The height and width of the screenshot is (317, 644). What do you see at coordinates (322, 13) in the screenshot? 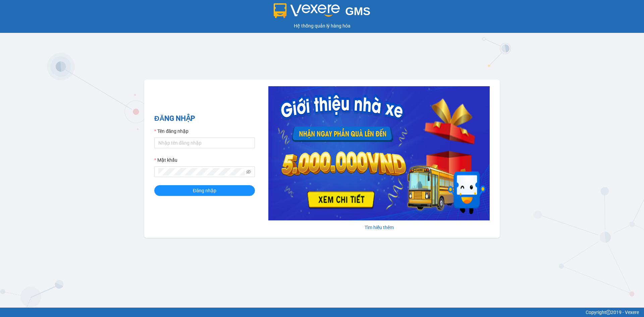
I see `a: GMS` at bounding box center [322, 13].